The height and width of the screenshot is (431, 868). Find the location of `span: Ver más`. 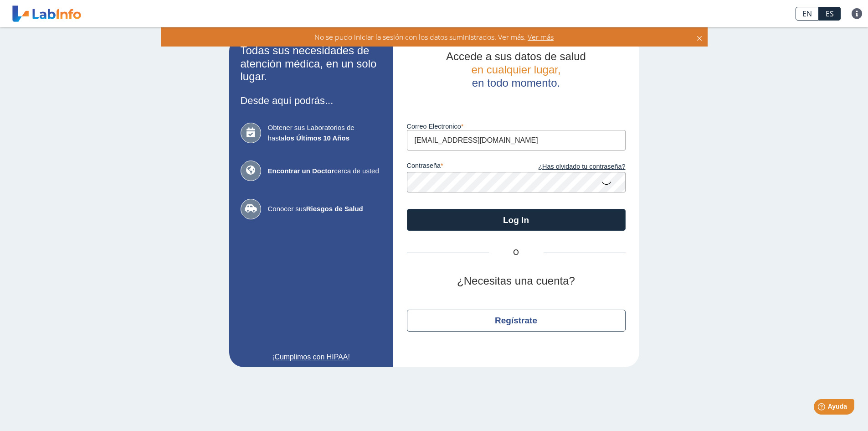

span: Ver más is located at coordinates (539, 37).